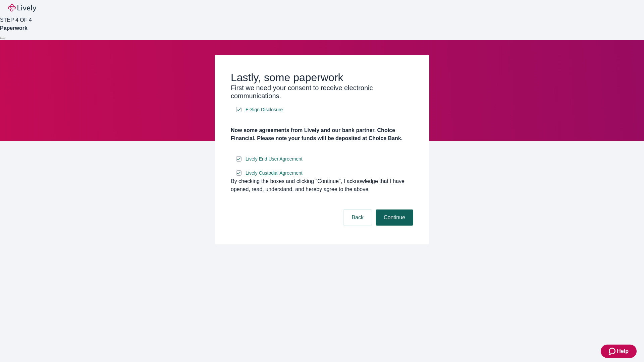 The image size is (644, 362). What do you see at coordinates (322, 185) in the screenshot?
I see `div: By checking the boxes and clicking “Continue", I acknowledge that I have opened, read, understand...` at bounding box center [322, 185].